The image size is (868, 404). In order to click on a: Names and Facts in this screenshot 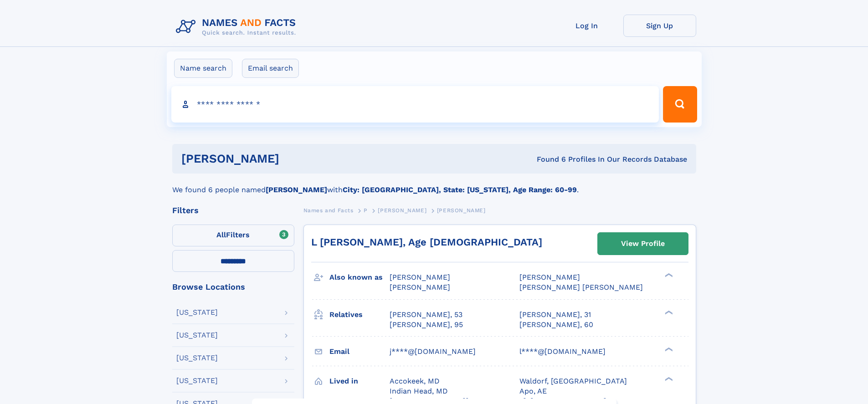, I will do `click(329, 210)`.